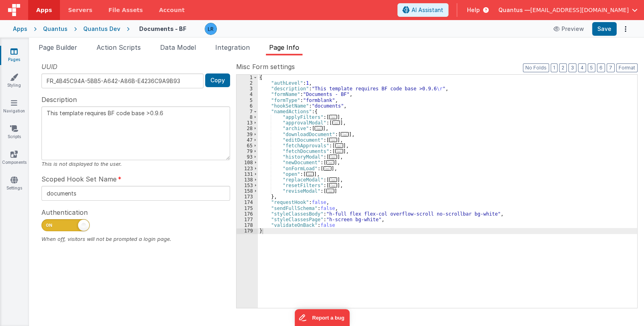 The image size is (644, 326). I want to click on button: 6, so click(601, 68).